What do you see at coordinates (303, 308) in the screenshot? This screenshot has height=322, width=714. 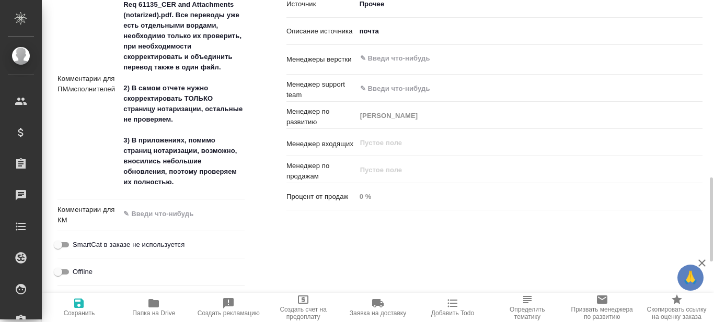 I see `button: Создать счет на предоплату` at bounding box center [303, 308].